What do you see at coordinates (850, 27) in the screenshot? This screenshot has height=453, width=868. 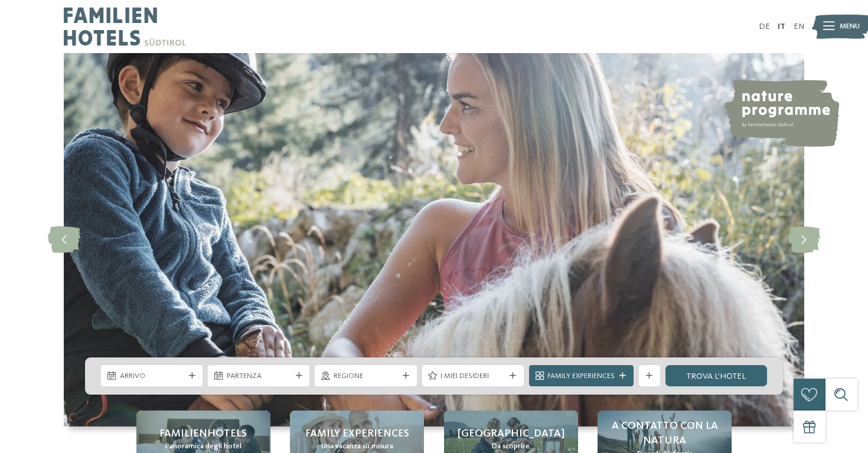 I see `span: Menu` at bounding box center [850, 27].